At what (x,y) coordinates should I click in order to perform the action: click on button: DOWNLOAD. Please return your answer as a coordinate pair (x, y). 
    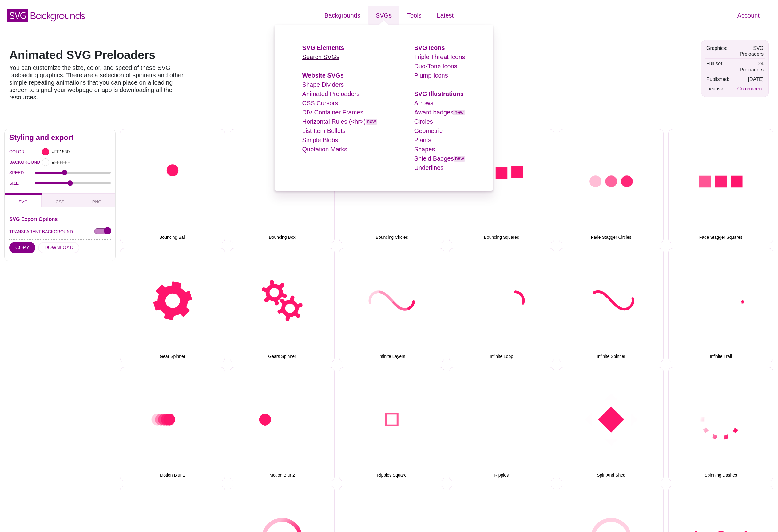
    Looking at the image, I should click on (59, 248).